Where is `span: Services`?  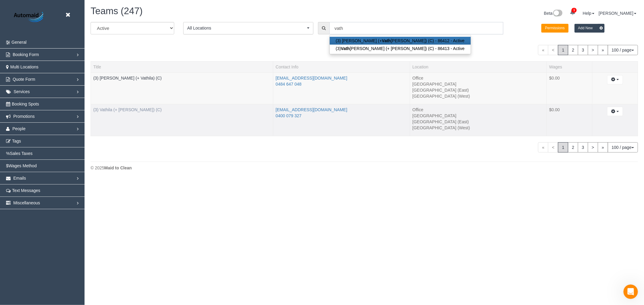 span: Services is located at coordinates (22, 92).